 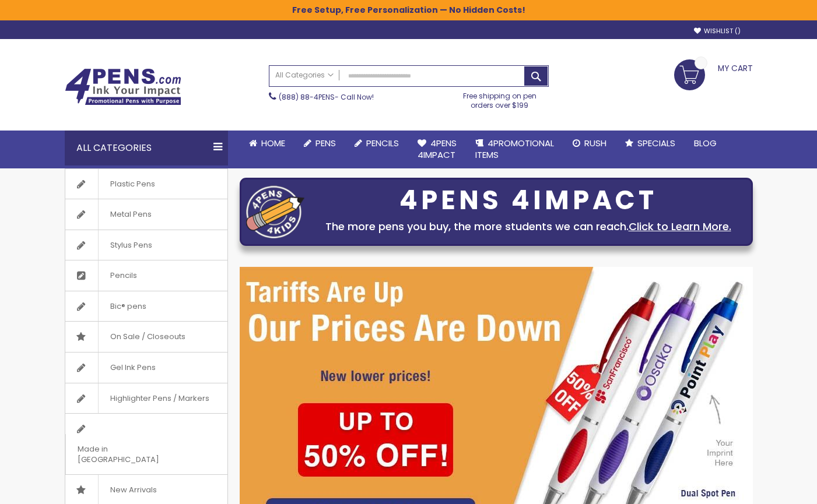 What do you see at coordinates (132, 184) in the screenshot?
I see `span: Plastic Pens` at bounding box center [132, 184].